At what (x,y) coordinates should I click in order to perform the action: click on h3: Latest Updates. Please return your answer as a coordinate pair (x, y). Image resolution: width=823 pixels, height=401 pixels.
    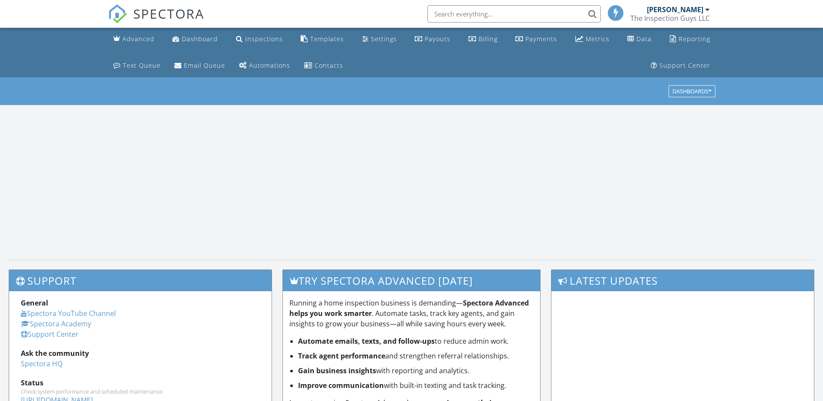
    Looking at the image, I should click on (683, 280).